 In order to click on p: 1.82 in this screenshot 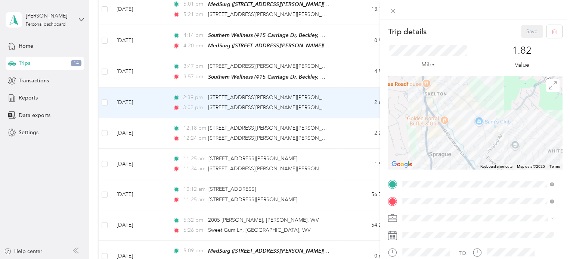, I will do `click(521, 51)`.